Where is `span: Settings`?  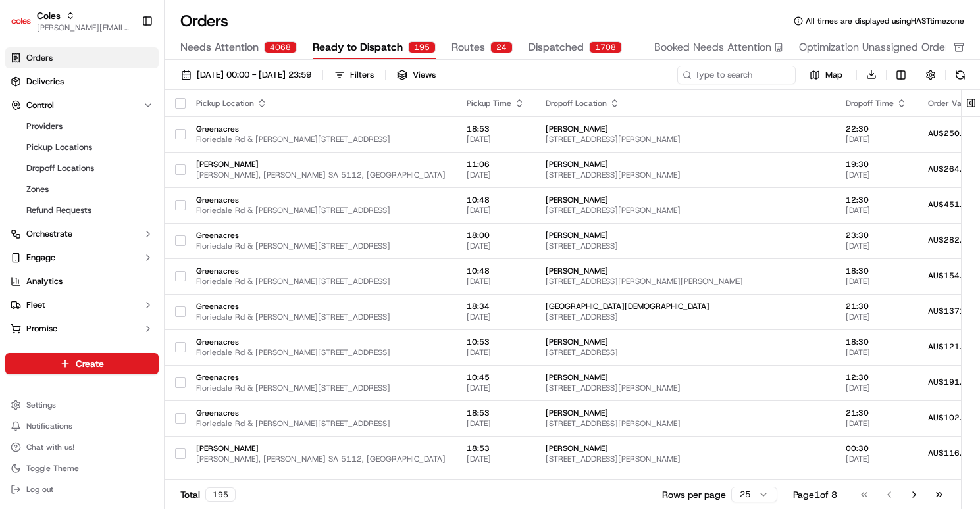
span: Settings is located at coordinates (41, 405).